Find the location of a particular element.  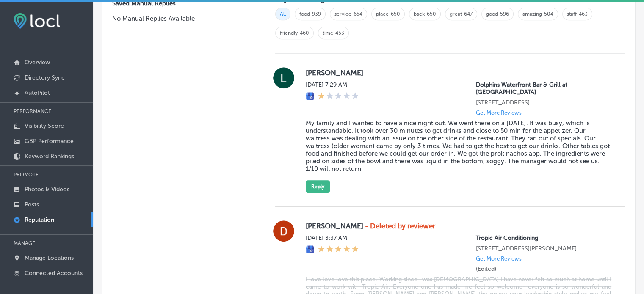

a: 654 is located at coordinates (358, 14).